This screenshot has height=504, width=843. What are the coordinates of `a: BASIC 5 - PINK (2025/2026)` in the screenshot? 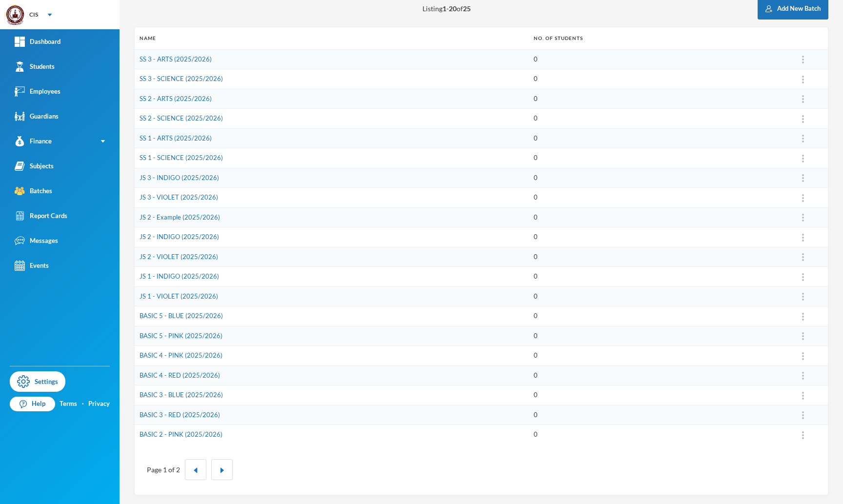 It's located at (181, 336).